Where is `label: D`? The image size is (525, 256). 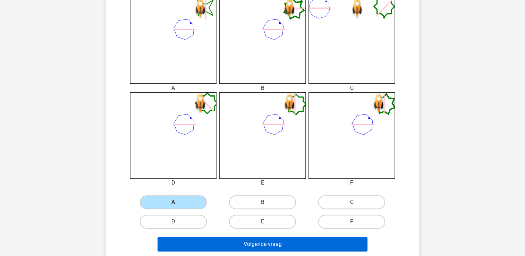
label: D is located at coordinates (173, 222).